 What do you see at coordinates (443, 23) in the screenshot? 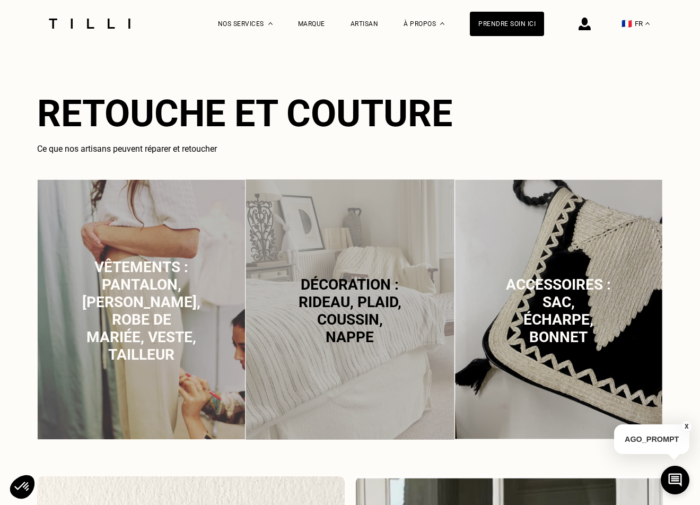
I see `img: Menu déroulant à propos` at bounding box center [443, 23].